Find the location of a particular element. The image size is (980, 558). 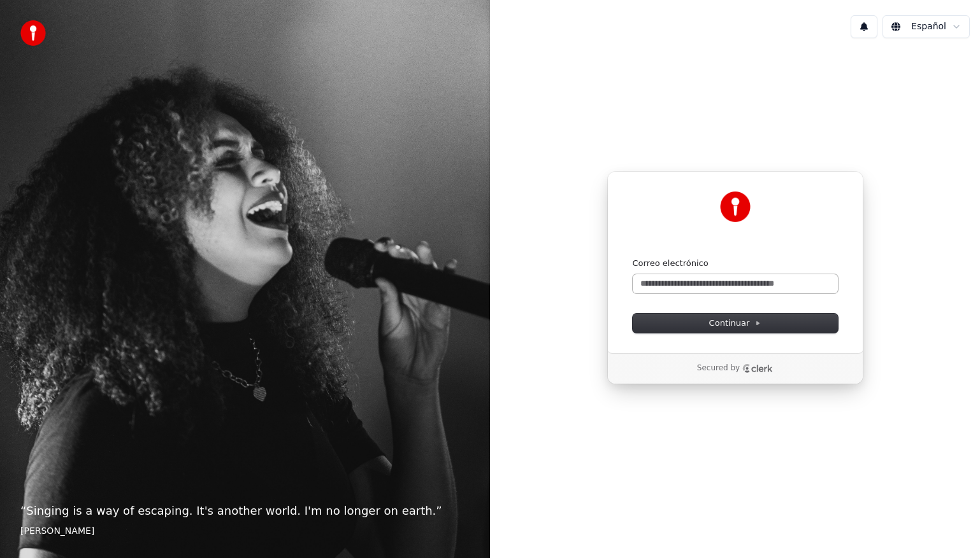

label: Correo electrónico is located at coordinates (670, 264).